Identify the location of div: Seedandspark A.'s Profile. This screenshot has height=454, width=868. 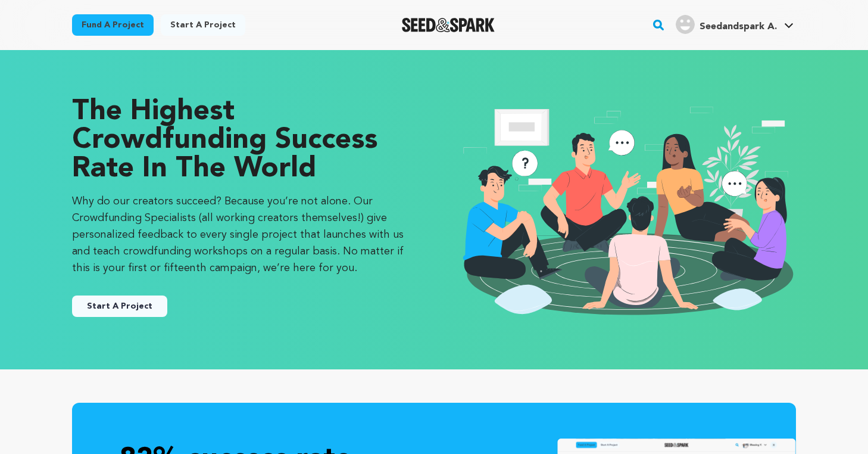
(726, 24).